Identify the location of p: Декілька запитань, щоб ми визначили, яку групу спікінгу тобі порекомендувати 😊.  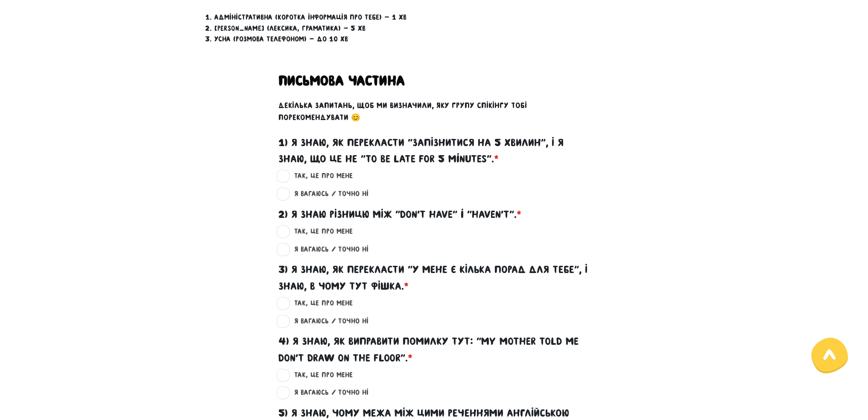
(434, 112).